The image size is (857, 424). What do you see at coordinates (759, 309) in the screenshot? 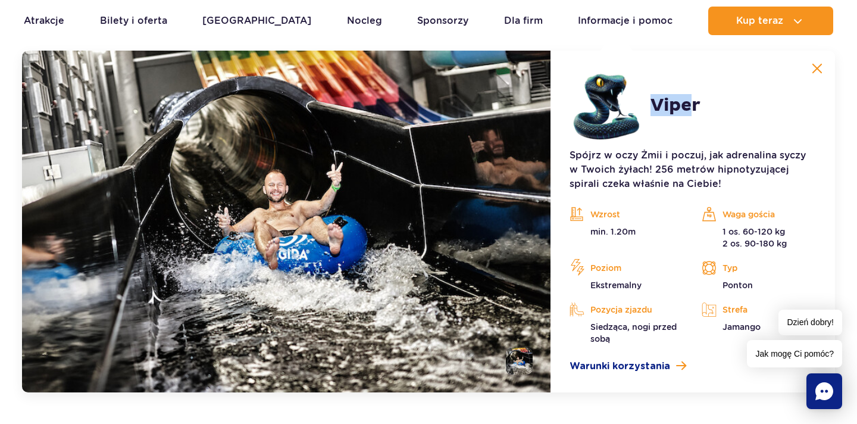
I see `p: Strefa` at bounding box center [759, 309].